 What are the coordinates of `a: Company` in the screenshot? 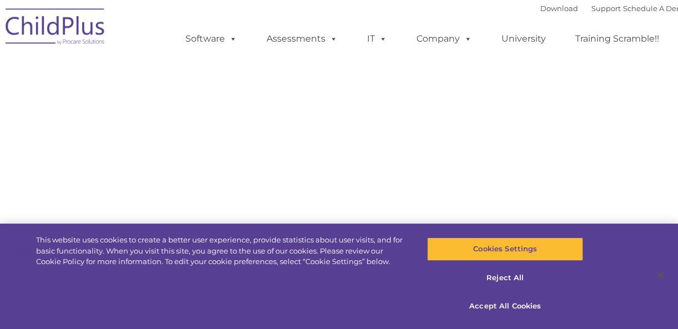 It's located at (444, 39).